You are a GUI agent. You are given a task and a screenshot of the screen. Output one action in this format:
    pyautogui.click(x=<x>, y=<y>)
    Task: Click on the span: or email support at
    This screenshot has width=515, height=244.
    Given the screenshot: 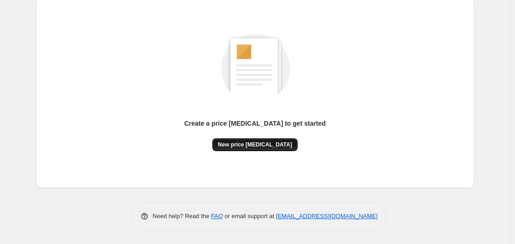 What is the action you would take?
    pyautogui.click(x=249, y=216)
    